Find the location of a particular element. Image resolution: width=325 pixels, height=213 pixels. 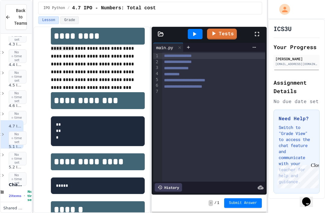

div: Chat with us now!Close is located at coordinates (22, 20).